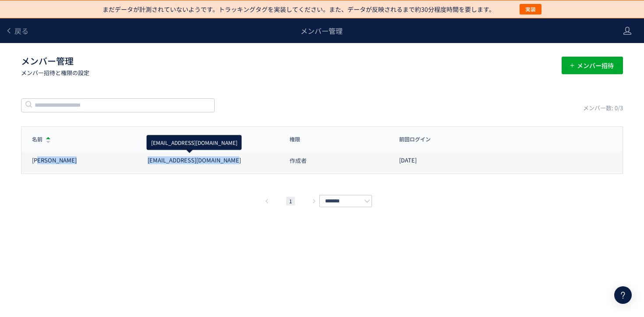 This screenshot has height=317, width=644. I want to click on li: 1, so click(291, 201).